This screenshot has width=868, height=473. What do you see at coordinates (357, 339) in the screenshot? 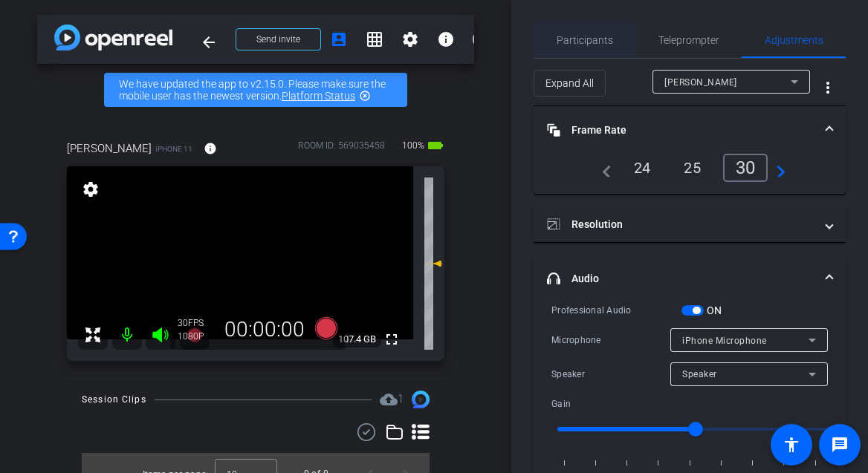
I see `span: 107.4 GB` at bounding box center [357, 339].